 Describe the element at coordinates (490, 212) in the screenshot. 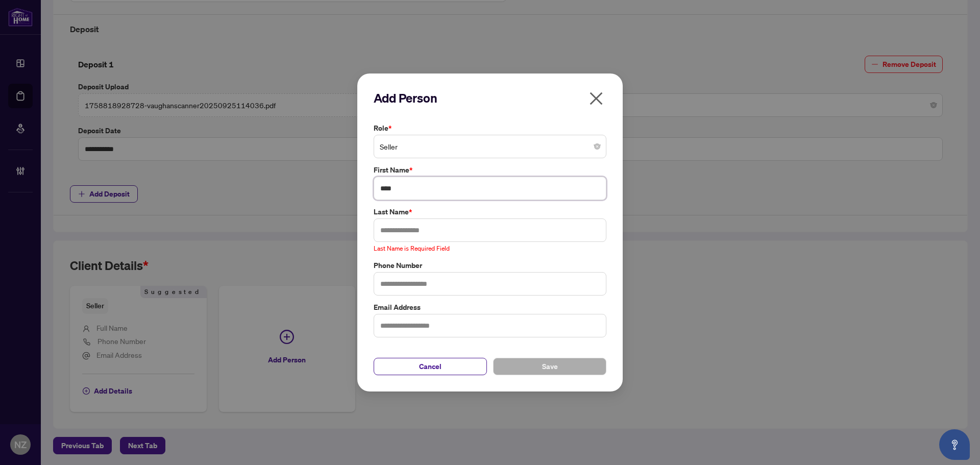

I see `label: Last Name` at that location.